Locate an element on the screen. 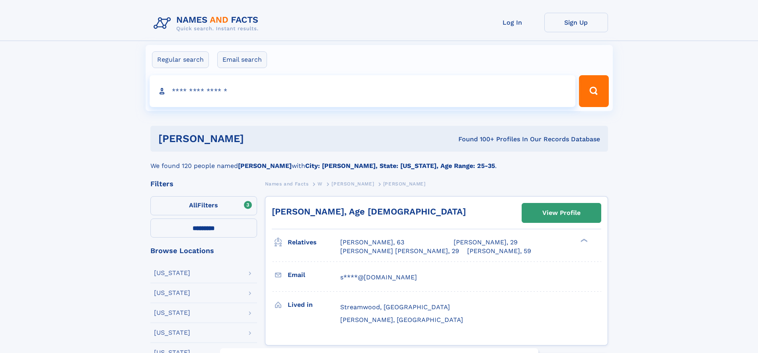  a: Names and Facts is located at coordinates (287, 183).